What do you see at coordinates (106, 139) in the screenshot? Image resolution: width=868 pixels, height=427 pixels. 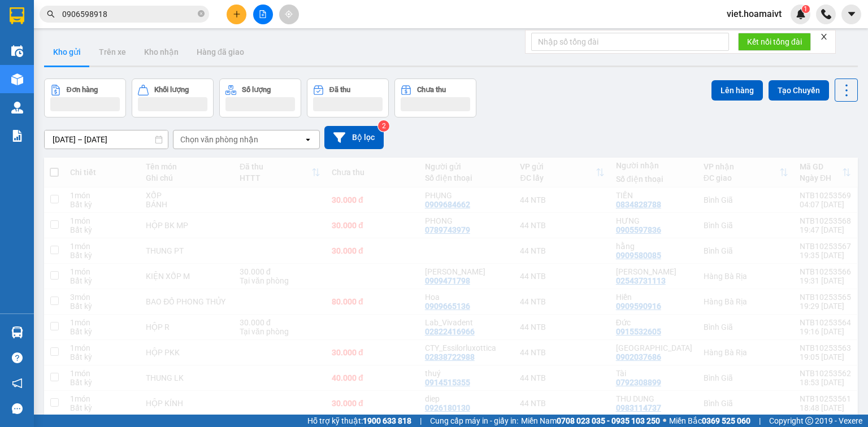 I see `input: Select a date range.` at bounding box center [106, 139].